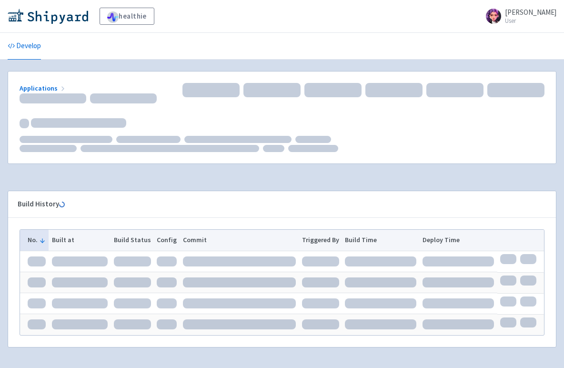 The width and height of the screenshot is (564, 368). Describe the element at coordinates (320, 240) in the screenshot. I see `th: Triggered By` at that location.